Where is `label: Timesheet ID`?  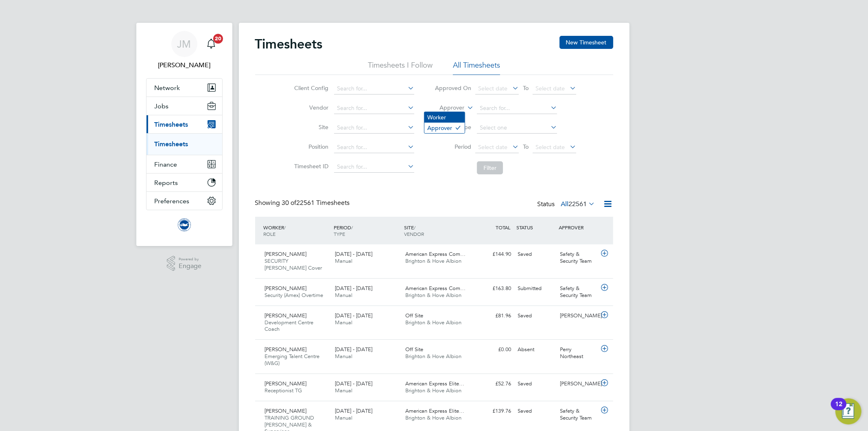
label: Timesheet ID is located at coordinates (310, 166).